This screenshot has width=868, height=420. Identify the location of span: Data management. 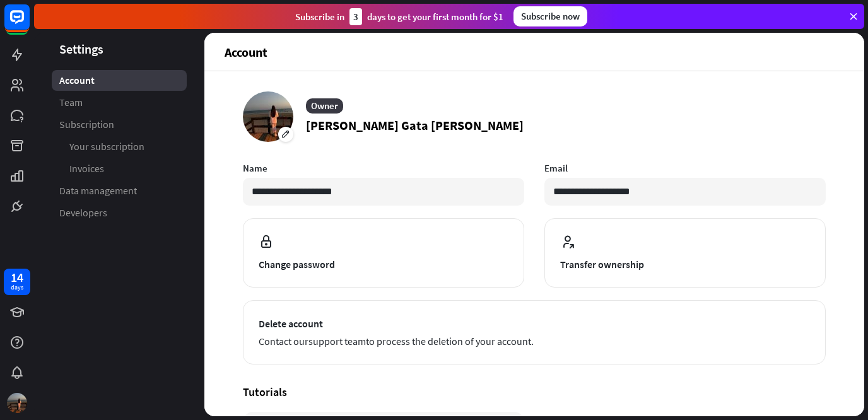
(98, 190).